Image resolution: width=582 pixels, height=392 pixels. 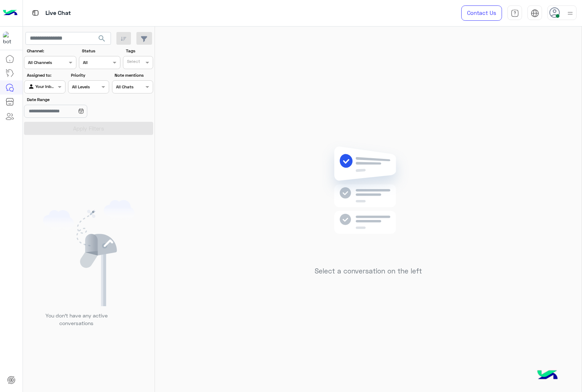 What do you see at coordinates (547, 376) in the screenshot?
I see `img: hulul-logo.png` at bounding box center [547, 376].